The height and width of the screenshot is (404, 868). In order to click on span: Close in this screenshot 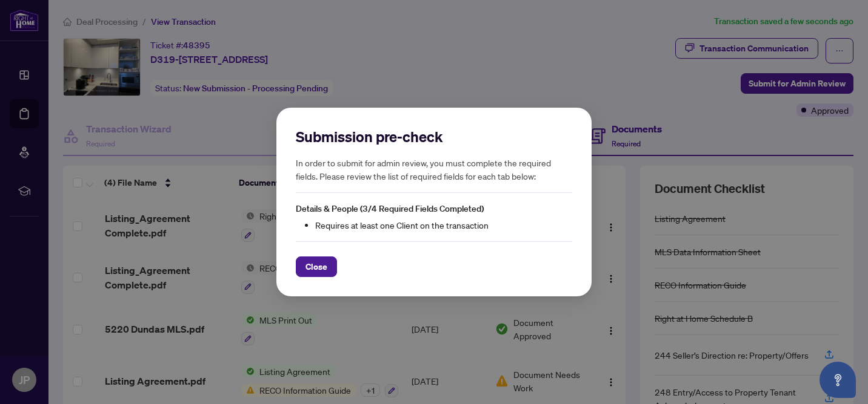, I will do `click(316, 267)`.